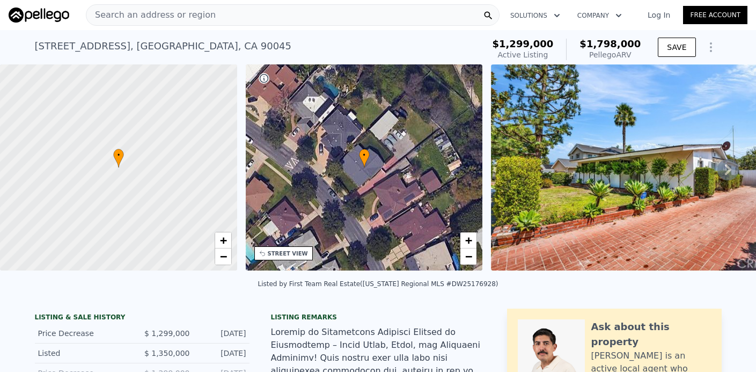 The width and height of the screenshot is (756, 372). What do you see at coordinates (715, 15) in the screenshot?
I see `a: Free Account` at bounding box center [715, 15].